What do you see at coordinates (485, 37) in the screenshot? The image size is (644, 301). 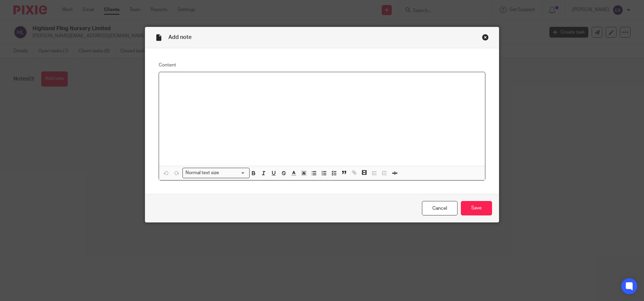 I see `div: Close this dialog window` at bounding box center [485, 37].